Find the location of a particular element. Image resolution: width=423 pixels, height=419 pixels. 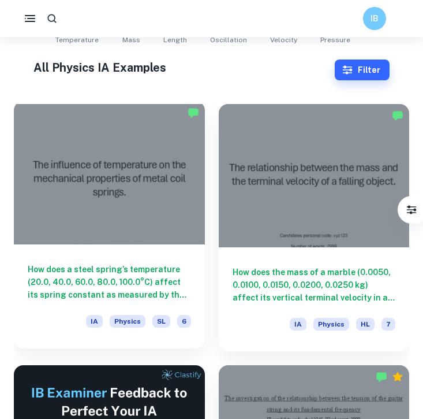

span: Velocity is located at coordinates (284, 40).